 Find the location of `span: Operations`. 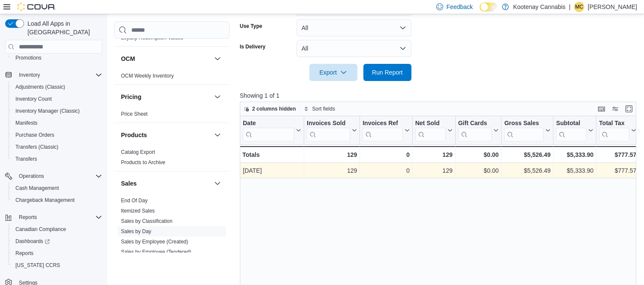

span: Operations is located at coordinates (31, 176).